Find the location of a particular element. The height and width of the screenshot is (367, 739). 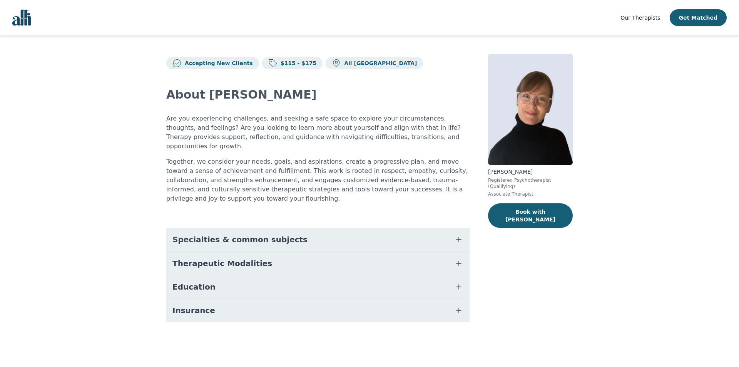

p: $115 - $175 is located at coordinates (297, 63).